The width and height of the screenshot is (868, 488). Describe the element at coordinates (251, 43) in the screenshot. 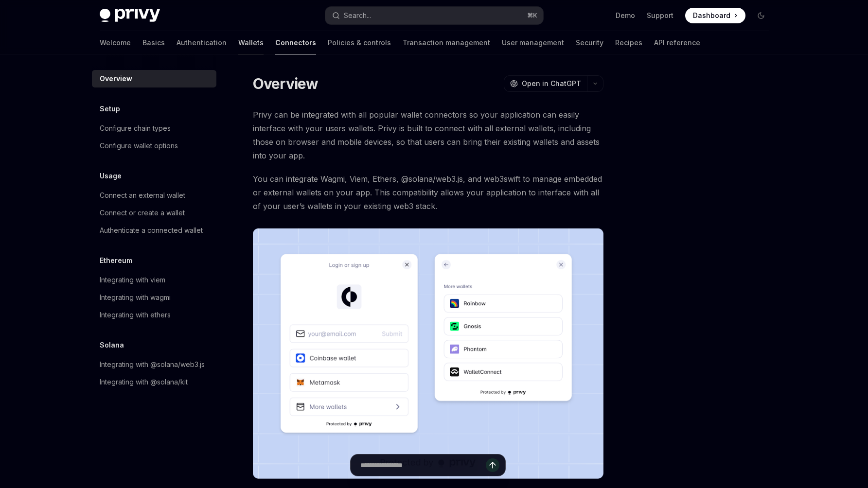

I see `a: Wallets` at that location.